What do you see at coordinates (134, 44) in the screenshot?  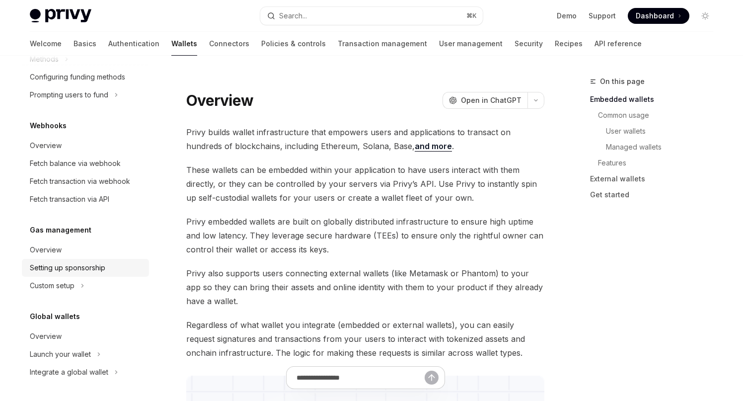 I see `a: Authentication` at bounding box center [134, 44].